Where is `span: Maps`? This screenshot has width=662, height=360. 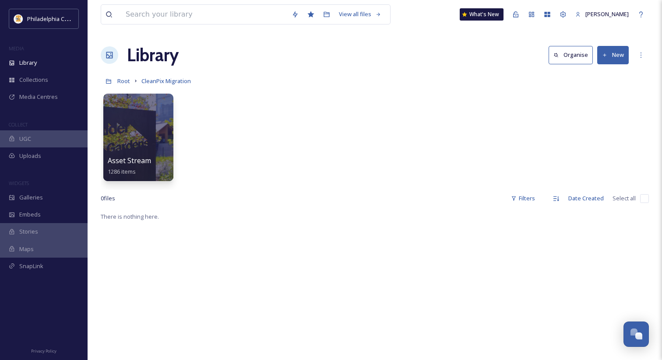 span: Maps is located at coordinates (26, 249).